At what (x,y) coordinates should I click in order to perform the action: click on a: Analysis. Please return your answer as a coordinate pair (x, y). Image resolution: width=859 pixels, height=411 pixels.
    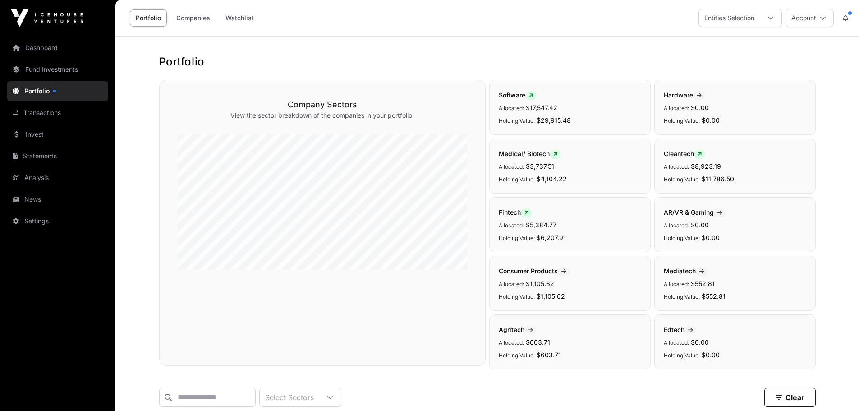
    Looking at the image, I should click on (58, 178).